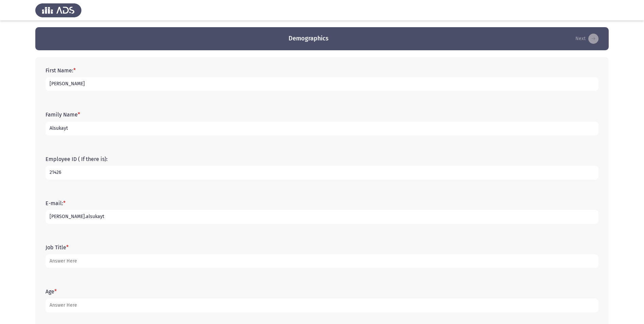  Describe the element at coordinates (58, 10) in the screenshot. I see `img: Assess Talent Management logo` at that location.